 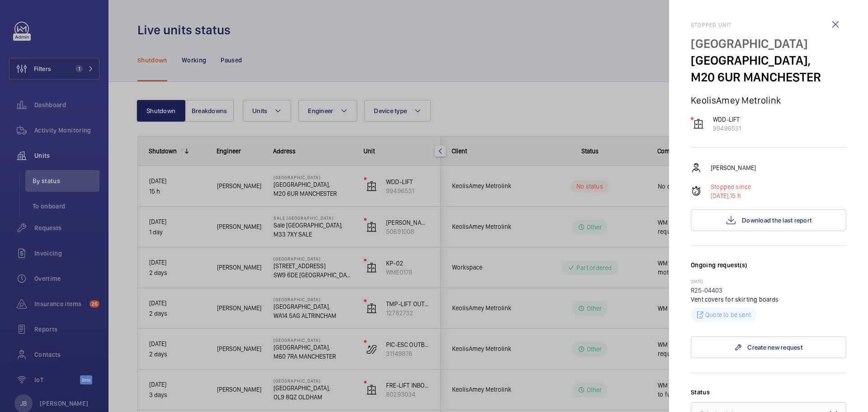 What do you see at coordinates (727, 119) in the screenshot?
I see `p: WDD-LIFT` at bounding box center [727, 119].